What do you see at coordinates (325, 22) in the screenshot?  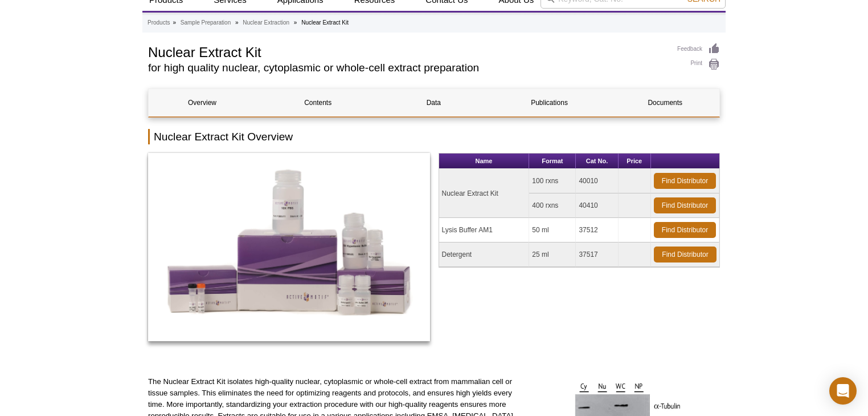 I see `li: Nuclear Extract Kit` at bounding box center [325, 22].